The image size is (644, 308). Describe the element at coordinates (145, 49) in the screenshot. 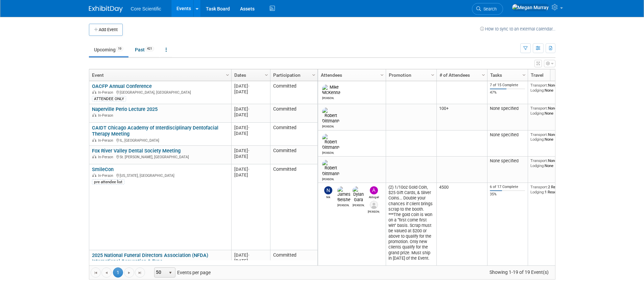

I see `a: Past421` at that location.